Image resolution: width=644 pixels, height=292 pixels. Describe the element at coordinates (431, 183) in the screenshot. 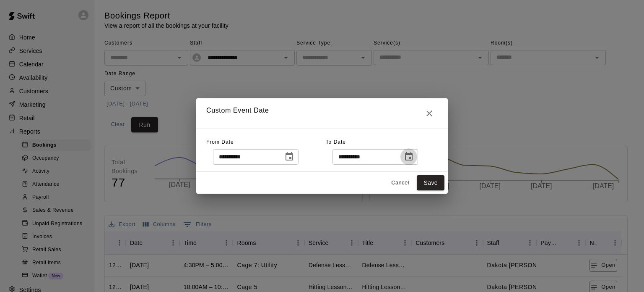

I see `button: Save` at that location.